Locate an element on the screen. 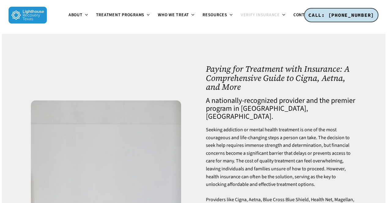 Image resolution: width=387 pixels, height=203 pixels. span: Contact is located at coordinates (303, 15).